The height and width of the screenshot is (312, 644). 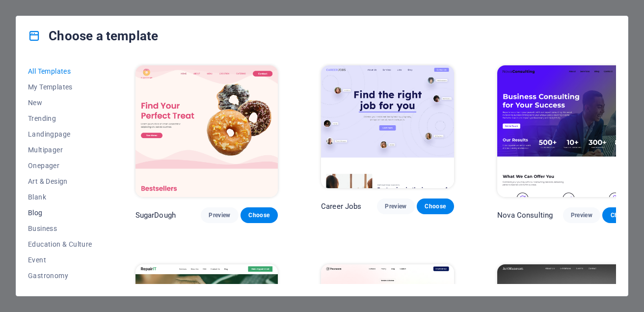 What do you see at coordinates (341, 206) in the screenshot?
I see `p: Career Jobs` at bounding box center [341, 206].